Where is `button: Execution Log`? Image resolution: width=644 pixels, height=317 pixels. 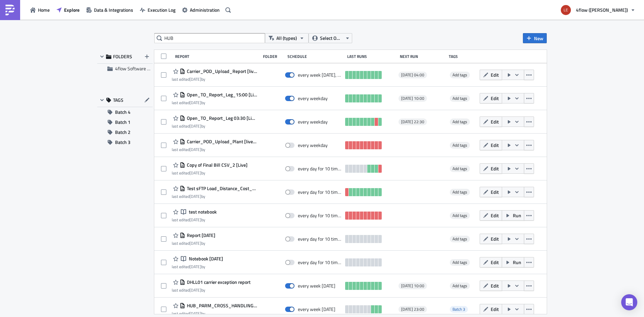
button: Execution Log is located at coordinates (158, 10).